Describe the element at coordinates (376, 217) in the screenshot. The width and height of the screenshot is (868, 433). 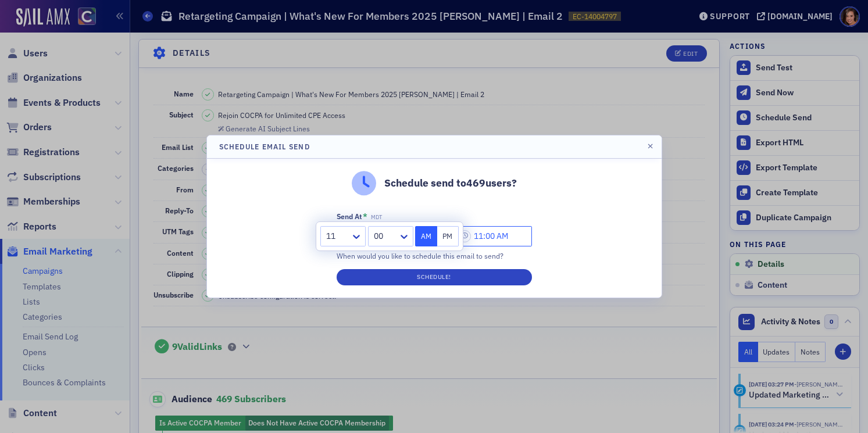
I see `span: MDT` at that location.